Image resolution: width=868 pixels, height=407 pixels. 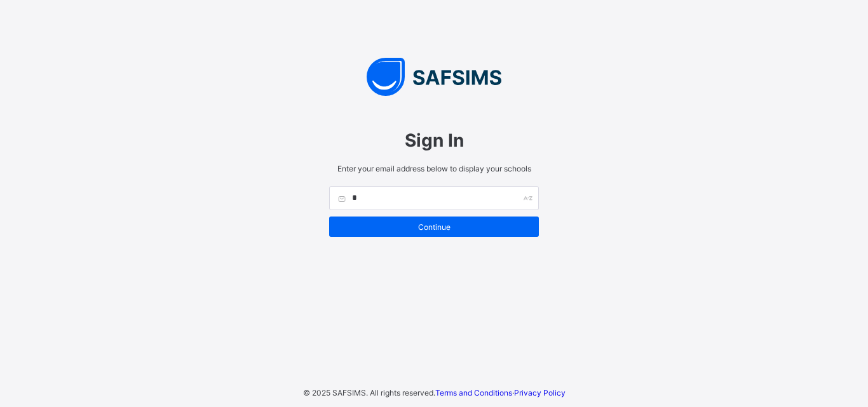 What do you see at coordinates (473, 392) in the screenshot?
I see `a: Terms and Conditions` at bounding box center [473, 392].